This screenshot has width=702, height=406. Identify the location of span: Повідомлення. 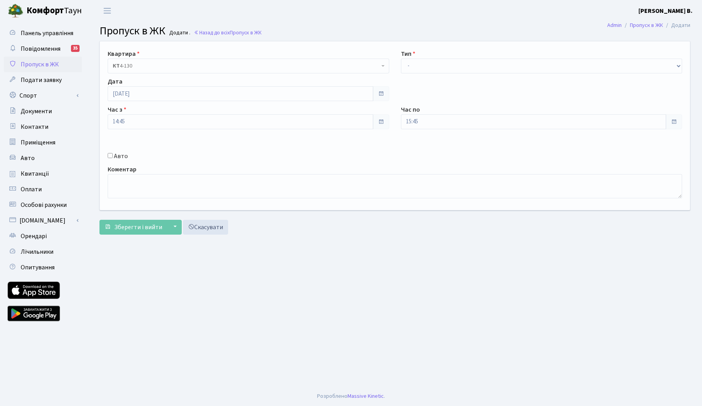
(41, 49).